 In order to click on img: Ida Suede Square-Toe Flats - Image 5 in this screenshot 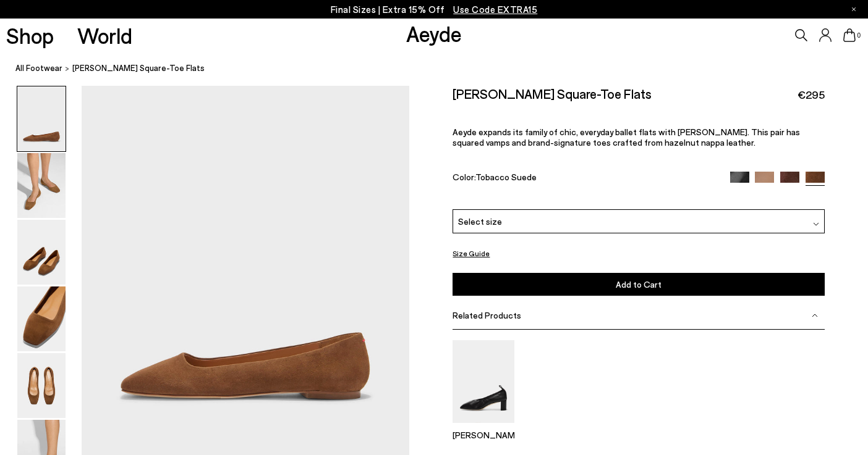, I will do `click(41, 385)`.